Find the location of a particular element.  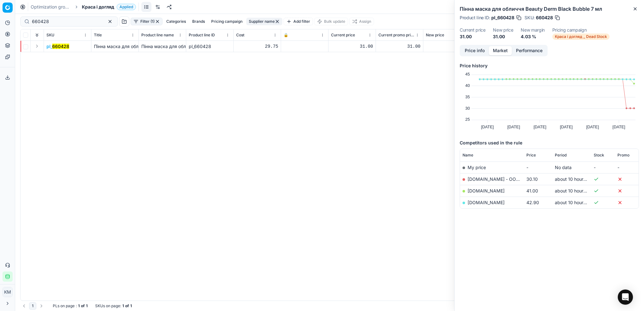

button: pl_660428 is located at coordinates (57, 46).